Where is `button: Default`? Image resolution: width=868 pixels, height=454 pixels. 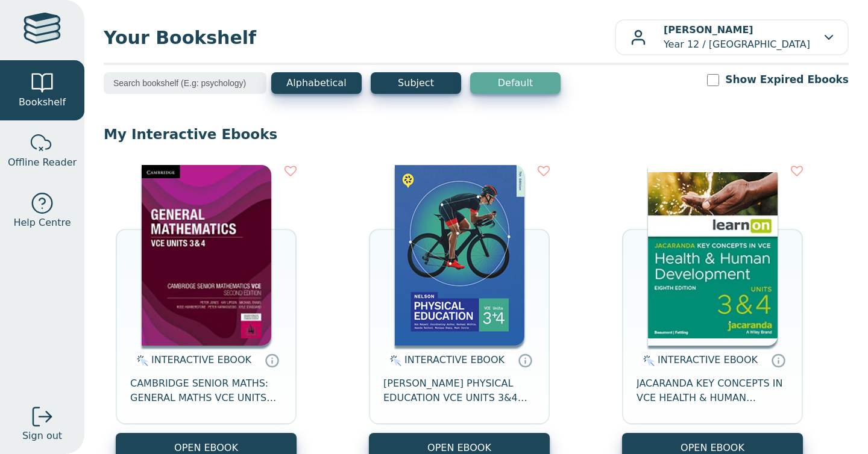
button: Default is located at coordinates (515, 83).